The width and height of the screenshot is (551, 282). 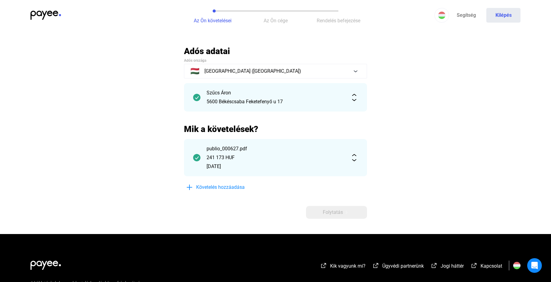 What do you see at coordinates (534, 265) in the screenshot?
I see `div: Open Intercom Messenger` at bounding box center [534, 265].